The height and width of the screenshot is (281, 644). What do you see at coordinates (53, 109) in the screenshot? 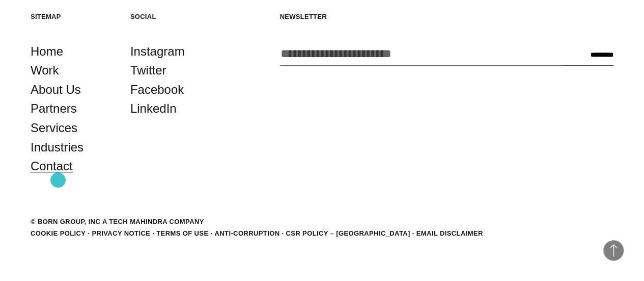
I see `a: Partners` at bounding box center [53, 109].